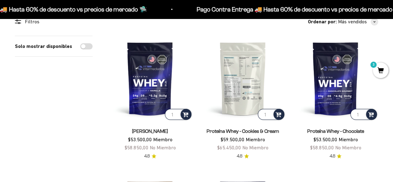  Describe the element at coordinates (243, 78) in the screenshot. I see `img: Proteína Whey - Cookies & Cream` at that location.